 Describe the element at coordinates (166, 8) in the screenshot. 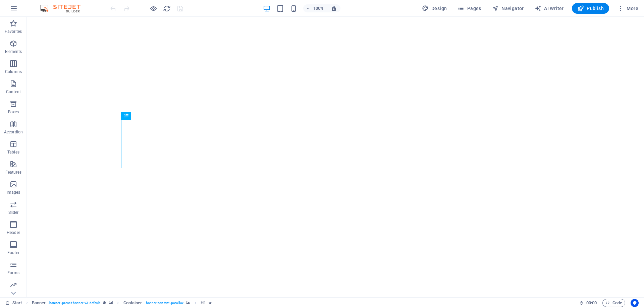

I see `i: Reload page` at that location.